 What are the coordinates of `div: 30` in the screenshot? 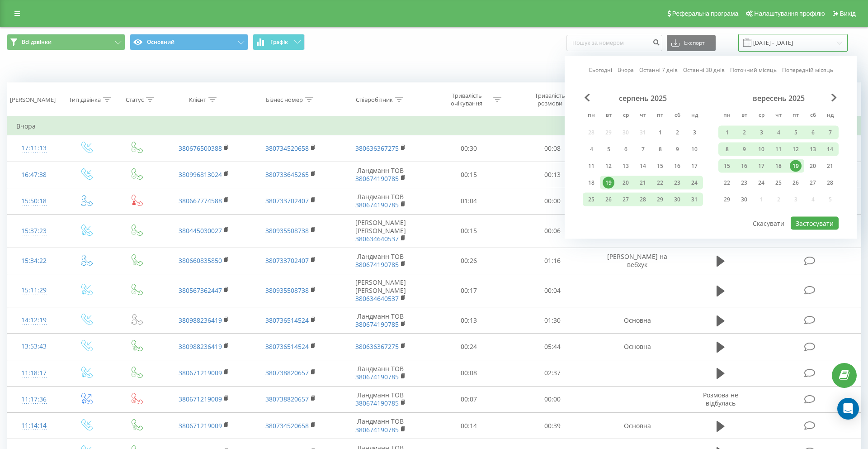 It's located at (677, 200).